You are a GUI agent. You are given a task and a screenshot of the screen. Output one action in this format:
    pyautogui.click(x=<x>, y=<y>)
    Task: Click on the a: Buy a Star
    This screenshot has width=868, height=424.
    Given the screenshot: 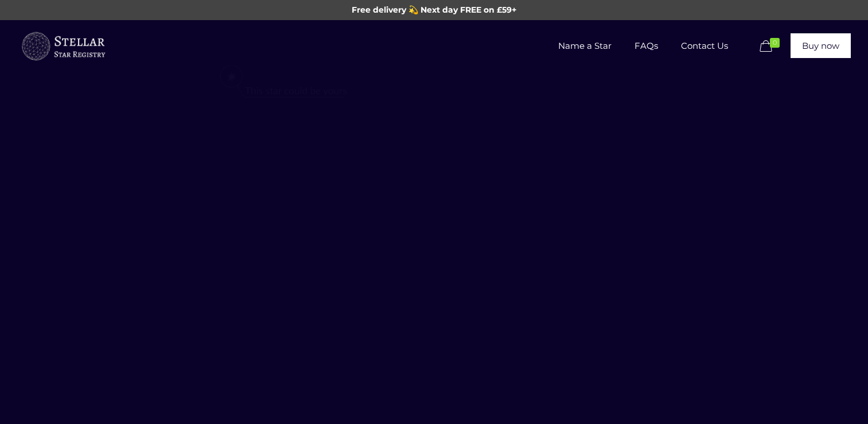 What is the action you would take?
    pyautogui.click(x=63, y=46)
    